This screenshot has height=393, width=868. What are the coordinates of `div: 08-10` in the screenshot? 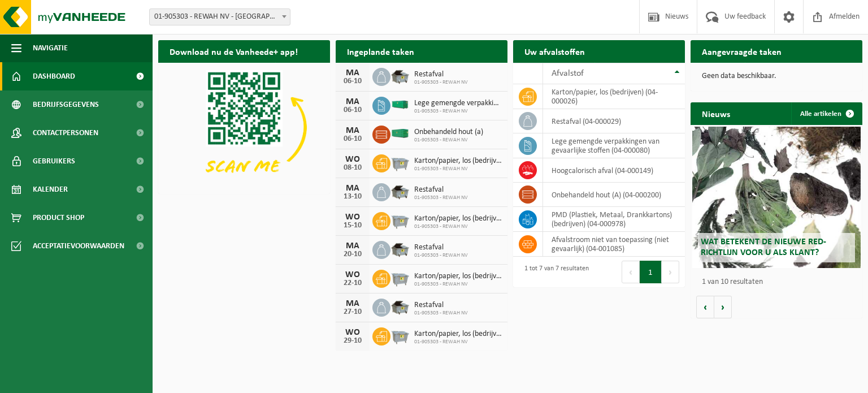 It's located at (353, 168).